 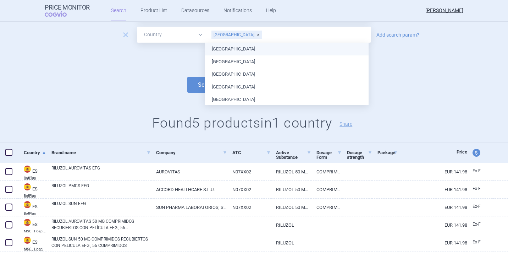 What do you see at coordinates (35, 152) in the screenshot?
I see `a: Country` at bounding box center [35, 152].